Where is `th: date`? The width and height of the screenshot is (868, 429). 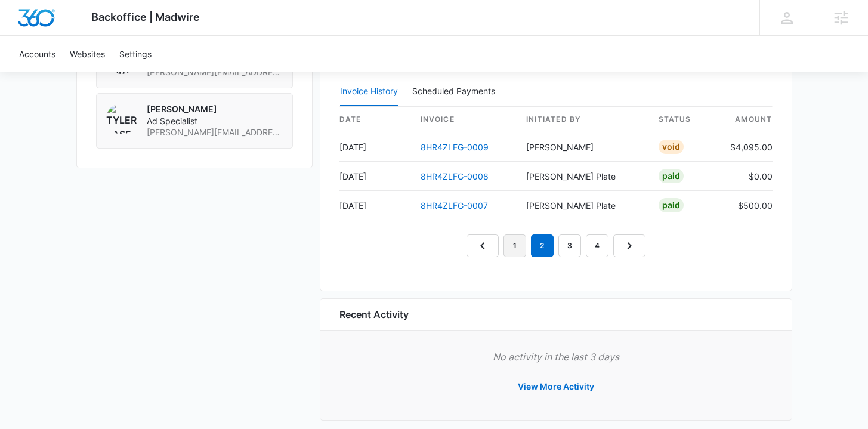
th: date is located at coordinates (375, 119).